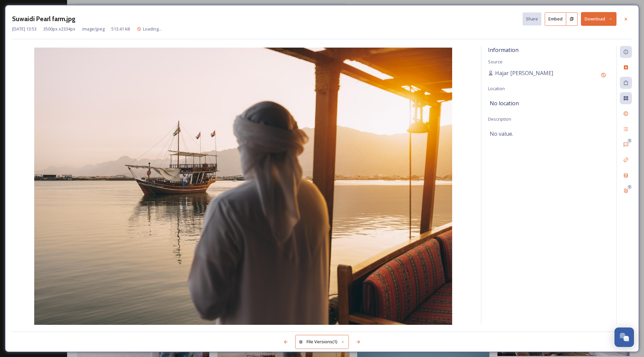  Describe the element at coordinates (152, 29) in the screenshot. I see `span: Loading...` at that location.